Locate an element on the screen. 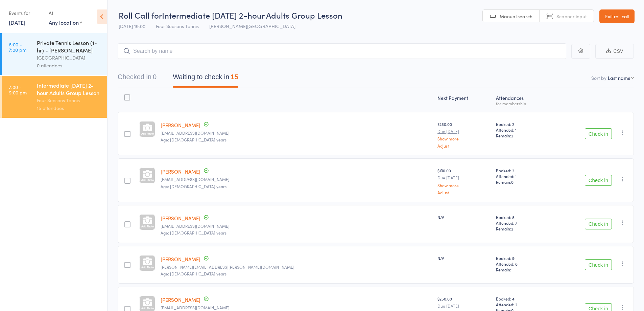  span: Scanner input is located at coordinates (572, 16).